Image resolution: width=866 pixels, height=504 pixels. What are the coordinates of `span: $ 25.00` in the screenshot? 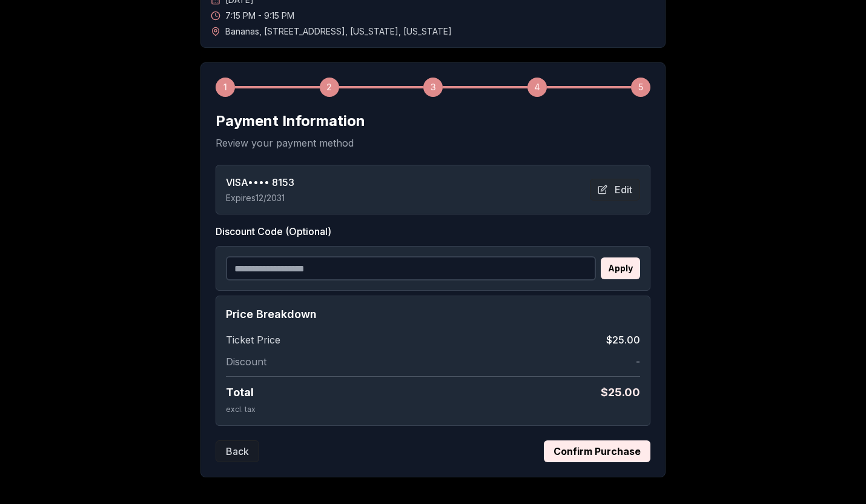 It's located at (621, 392).